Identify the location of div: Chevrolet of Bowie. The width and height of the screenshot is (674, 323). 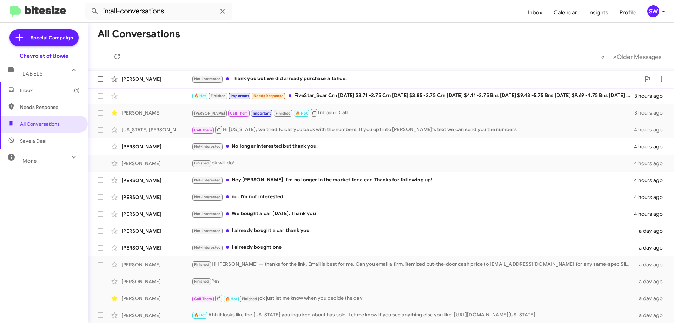
(44, 56).